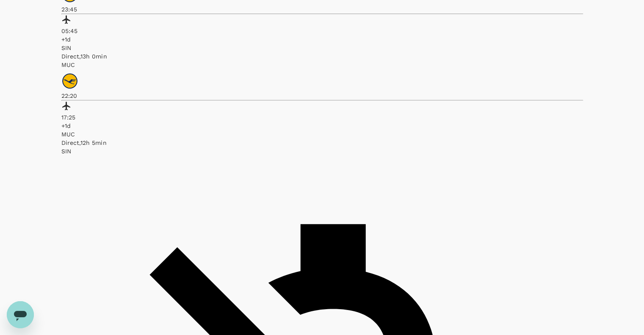 This screenshot has height=335, width=644. Describe the element at coordinates (322, 117) in the screenshot. I see `p: 17:25` at that location.